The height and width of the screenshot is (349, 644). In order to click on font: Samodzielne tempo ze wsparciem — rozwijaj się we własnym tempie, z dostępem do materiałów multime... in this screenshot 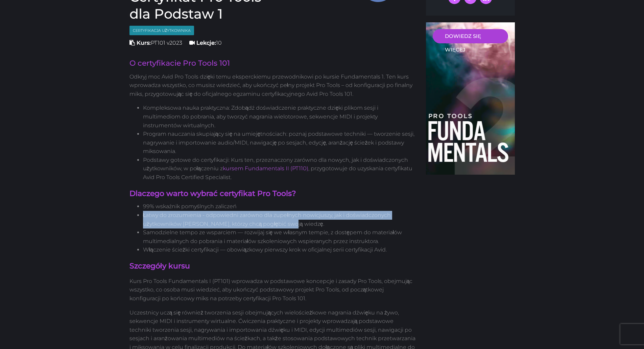, I will do `click(273, 236)`.